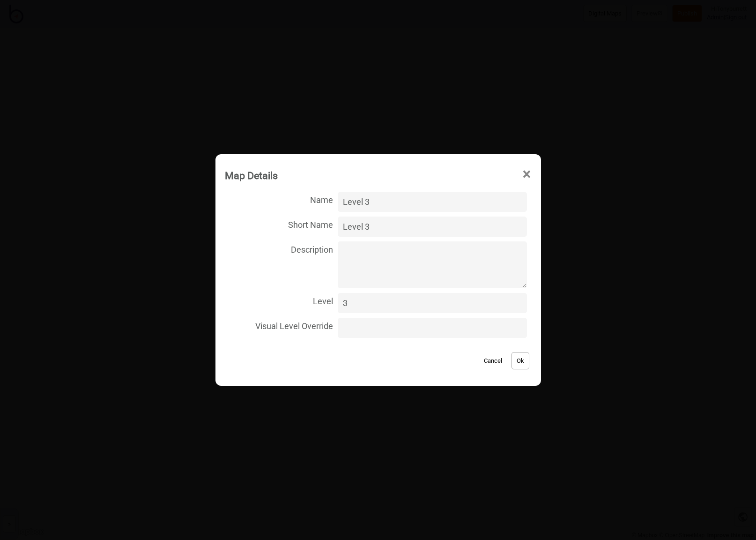  I want to click on button: Cancel, so click(492, 360).